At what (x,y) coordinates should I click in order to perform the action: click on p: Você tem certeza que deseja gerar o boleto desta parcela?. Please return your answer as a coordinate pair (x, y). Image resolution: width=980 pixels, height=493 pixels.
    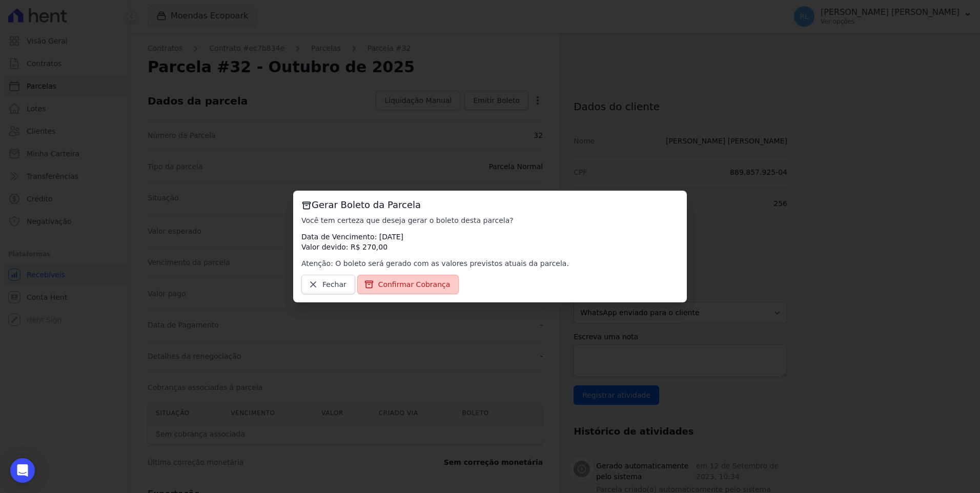
    Looking at the image, I should click on (490, 220).